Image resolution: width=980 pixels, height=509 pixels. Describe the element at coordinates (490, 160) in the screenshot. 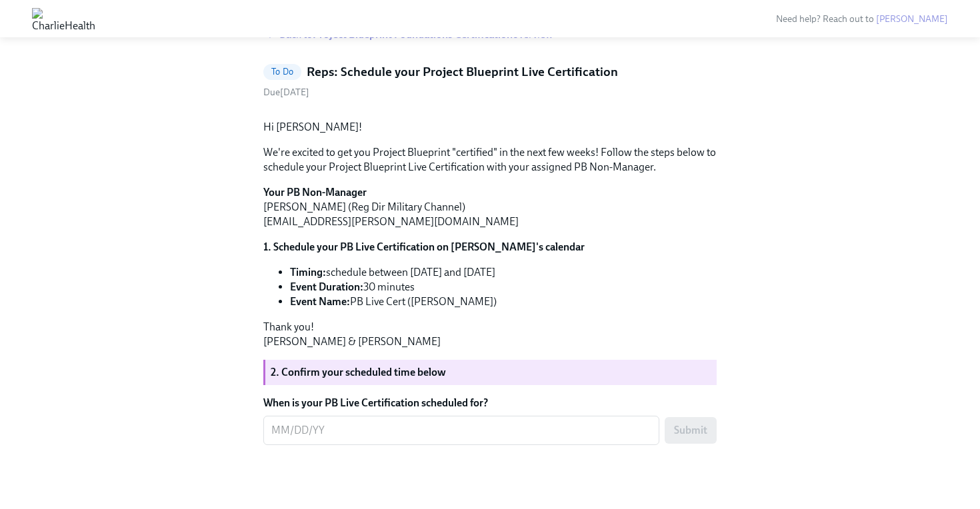

I see `p: We're excited to get you Project Blueprint "certified" in the next few weeks! Follow the steps be...` at that location.